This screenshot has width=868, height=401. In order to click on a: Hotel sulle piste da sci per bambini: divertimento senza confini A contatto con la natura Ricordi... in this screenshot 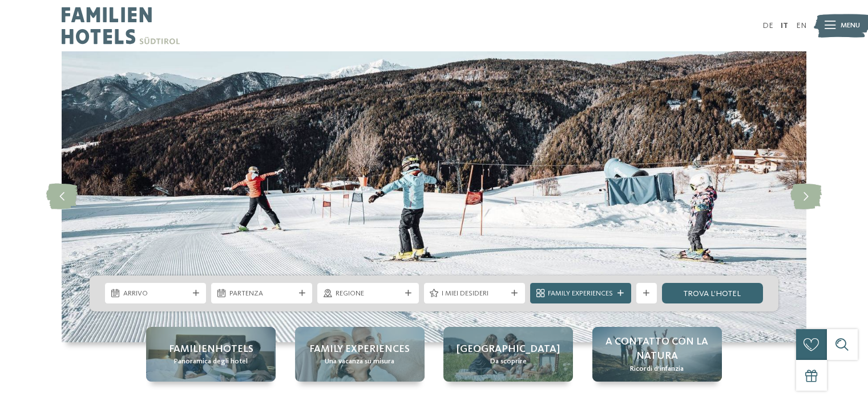, I will do `click(656, 354)`.